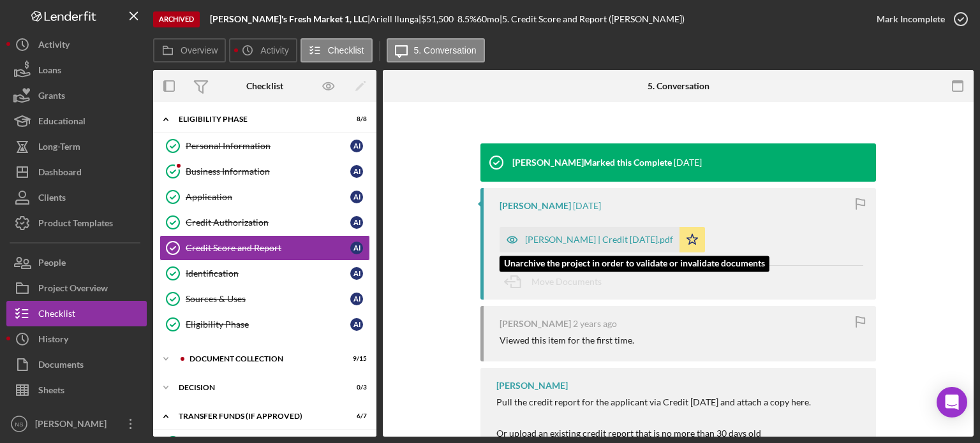 The width and height of the screenshot is (980, 443). What do you see at coordinates (396, 19) in the screenshot?
I see `div: Ariell Ilunga |` at bounding box center [396, 19].